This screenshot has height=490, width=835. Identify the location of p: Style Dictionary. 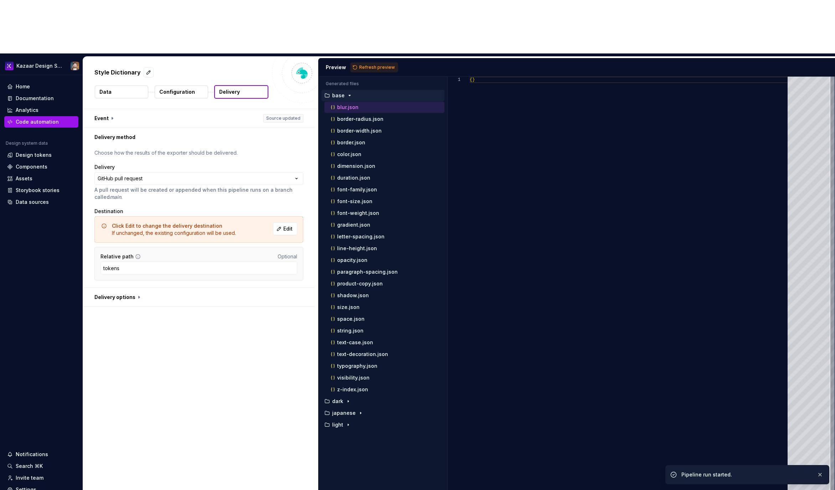
(118, 72).